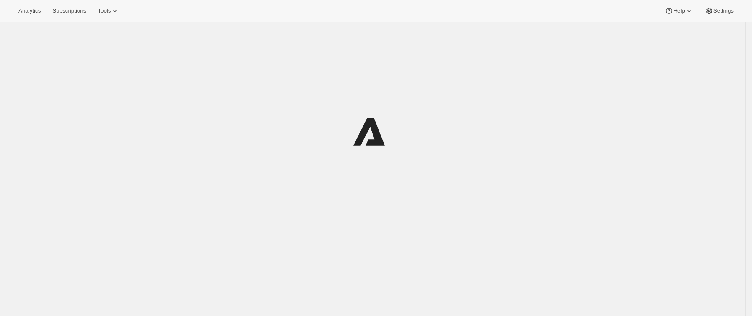 Image resolution: width=752 pixels, height=316 pixels. What do you see at coordinates (69, 11) in the screenshot?
I see `span: Subscriptions` at bounding box center [69, 11].